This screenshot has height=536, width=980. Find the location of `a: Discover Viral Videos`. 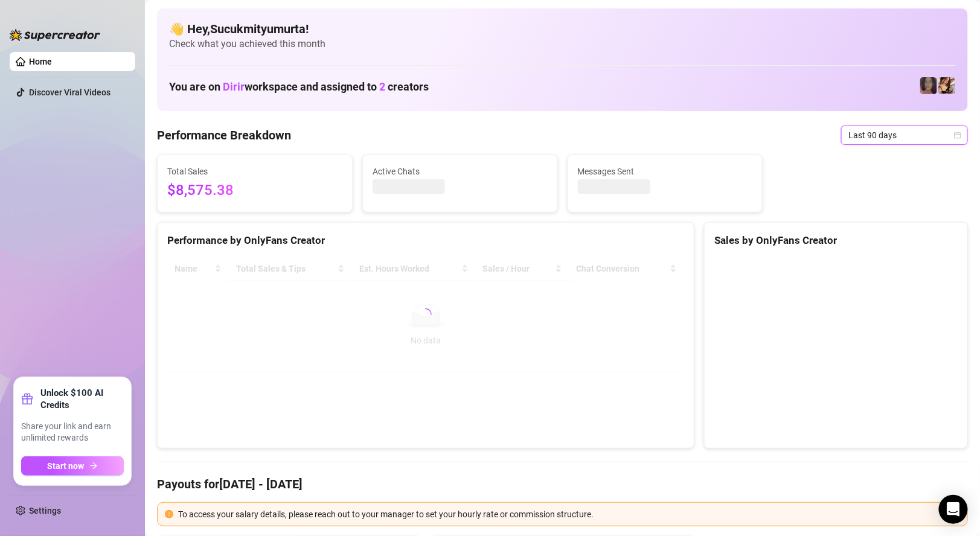

a: Discover Viral Videos is located at coordinates (69, 92).